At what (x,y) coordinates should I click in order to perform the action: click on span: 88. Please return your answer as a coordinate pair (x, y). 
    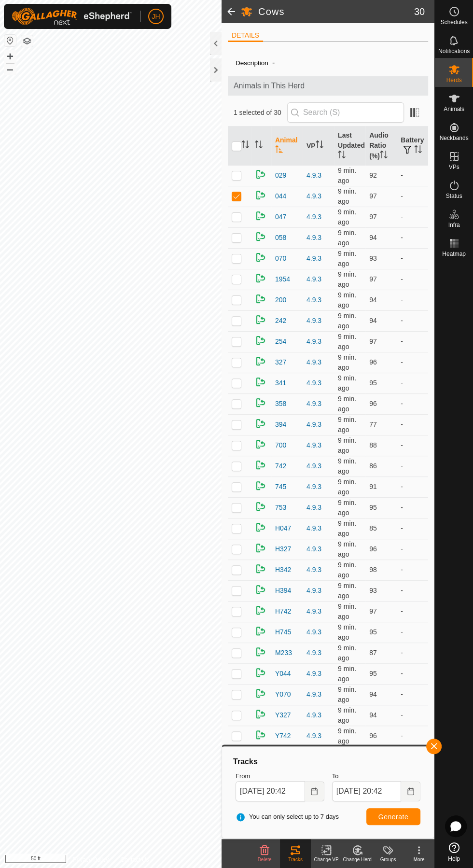
    Looking at the image, I should click on (374, 445).